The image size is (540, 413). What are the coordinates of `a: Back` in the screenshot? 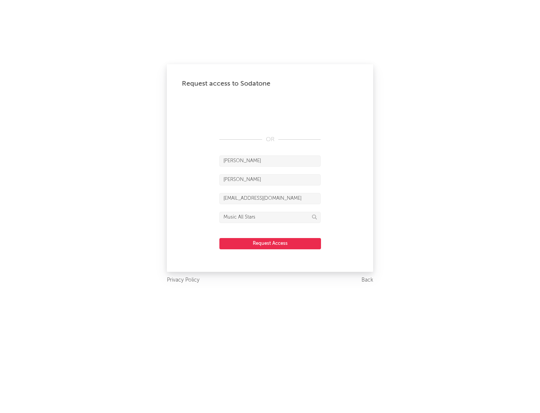 It's located at (367, 280).